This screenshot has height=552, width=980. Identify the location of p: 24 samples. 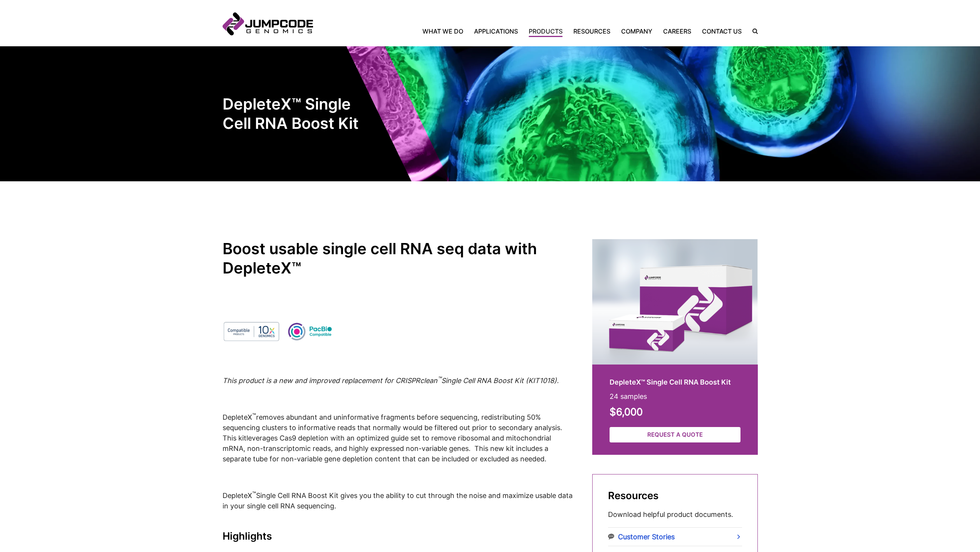
(675, 396).